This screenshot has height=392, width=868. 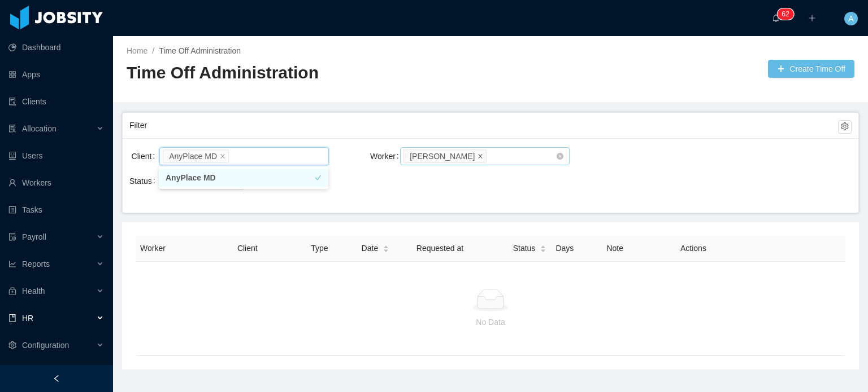 I want to click on i: icon: setting, so click(x=12, y=345).